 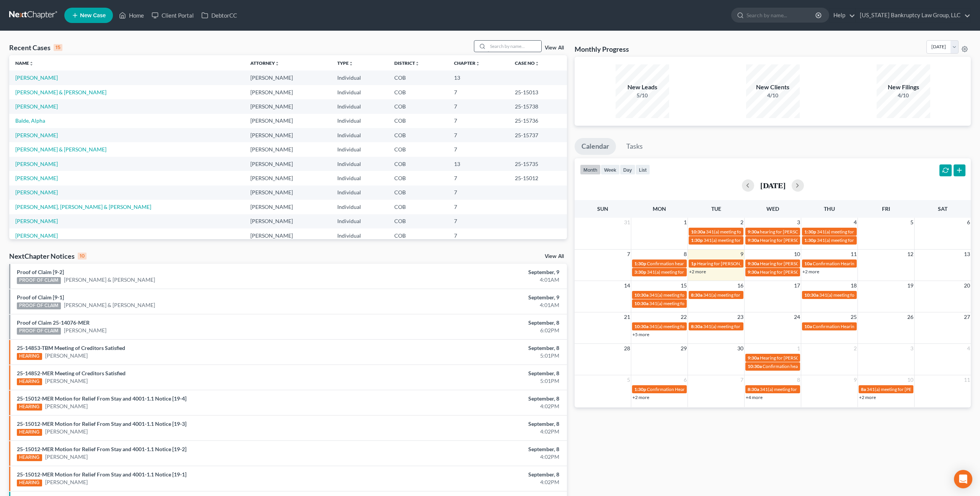 What do you see at coordinates (101, 424) in the screenshot?
I see `a: 25-15012-MER Motion for Relief From Stay and 4001-1.1 Notice [19-3]` at bounding box center [101, 424].